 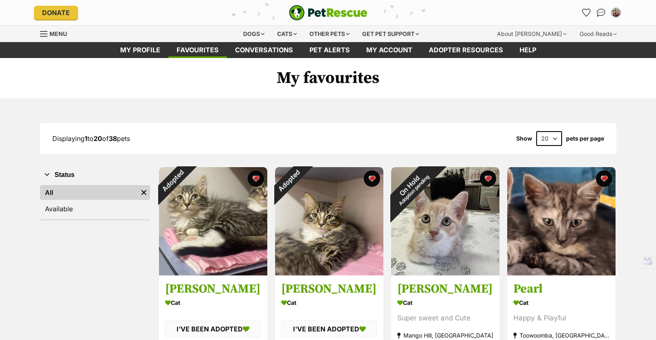 What do you see at coordinates (140, 50) in the screenshot?
I see `a: My profile` at bounding box center [140, 50].